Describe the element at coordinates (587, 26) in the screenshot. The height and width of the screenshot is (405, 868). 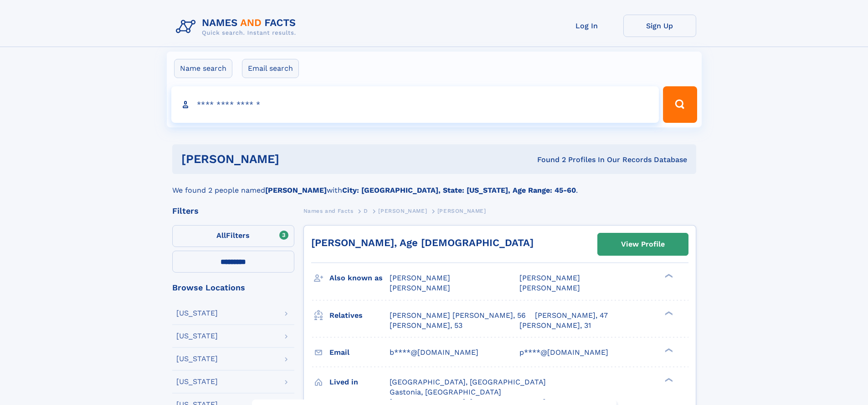
I see `a: Log In` at that location.